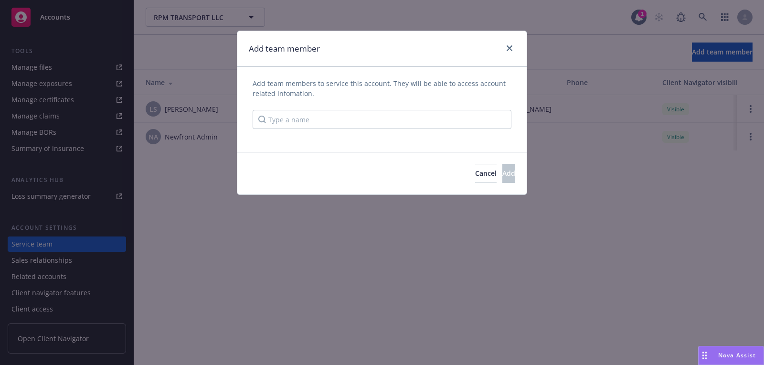 This screenshot has width=764, height=365. What do you see at coordinates (486, 173) in the screenshot?
I see `span: Cancel` at bounding box center [486, 173].